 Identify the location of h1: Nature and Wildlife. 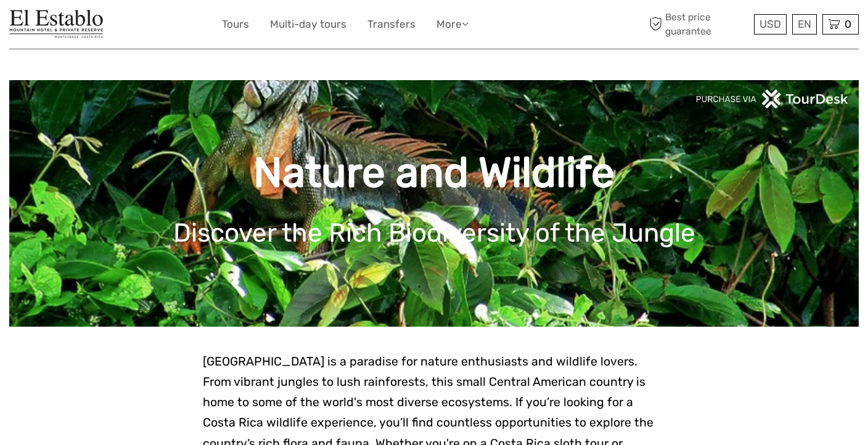
(434, 172).